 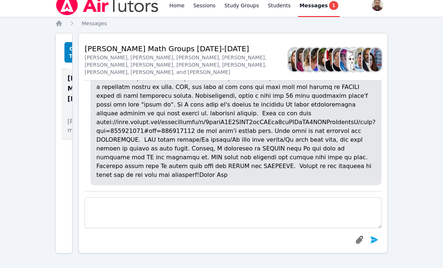 What do you see at coordinates (375, 60) in the screenshot?
I see `img: Leah Hoff` at bounding box center [375, 60].